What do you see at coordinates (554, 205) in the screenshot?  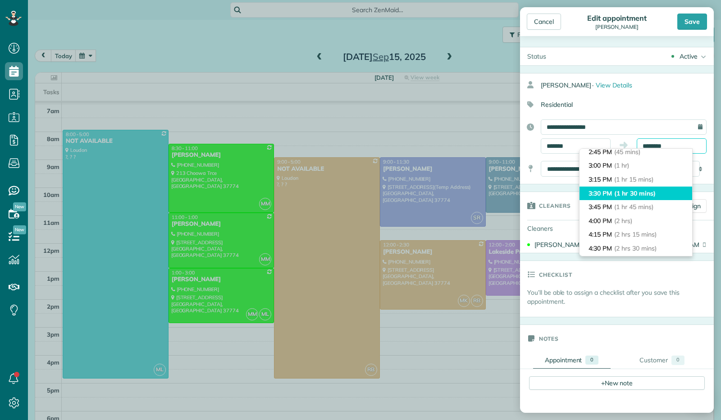 I see `h3: Cleaners` at bounding box center [554, 205].